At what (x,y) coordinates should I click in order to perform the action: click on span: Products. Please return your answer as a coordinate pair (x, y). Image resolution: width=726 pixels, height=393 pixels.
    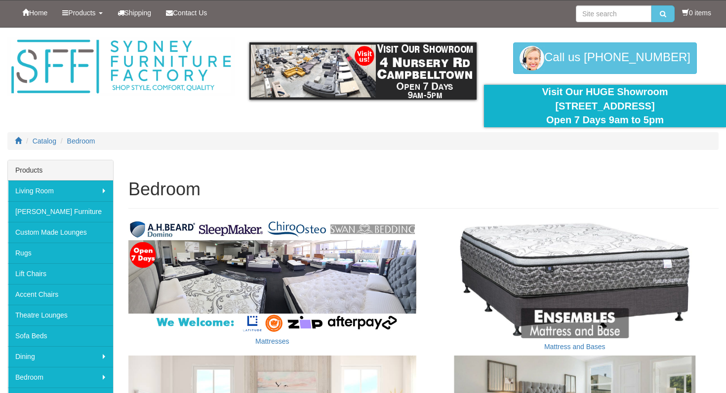
    Looking at the image, I should click on (81, 13).